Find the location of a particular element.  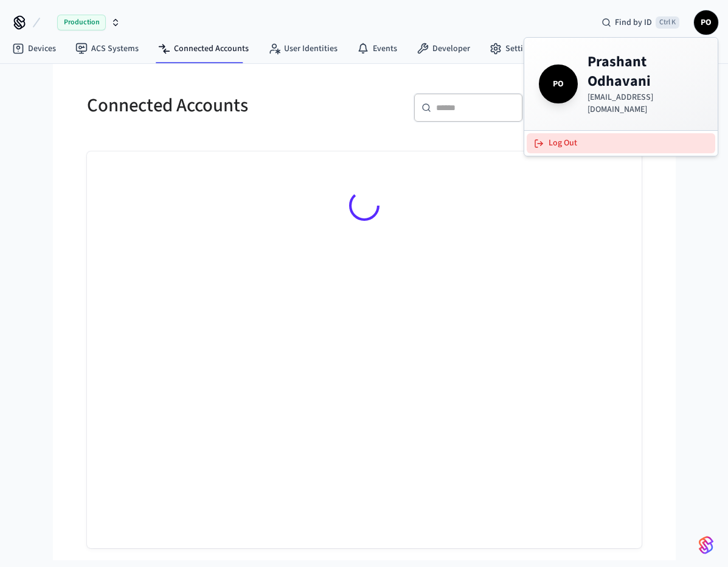

a: ACS Systems is located at coordinates (107, 49).